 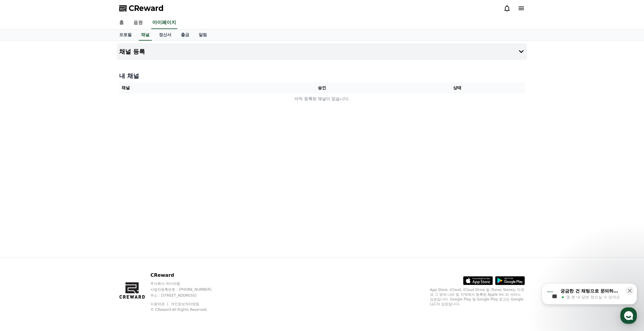 I want to click on a: 프로필, so click(x=126, y=35).